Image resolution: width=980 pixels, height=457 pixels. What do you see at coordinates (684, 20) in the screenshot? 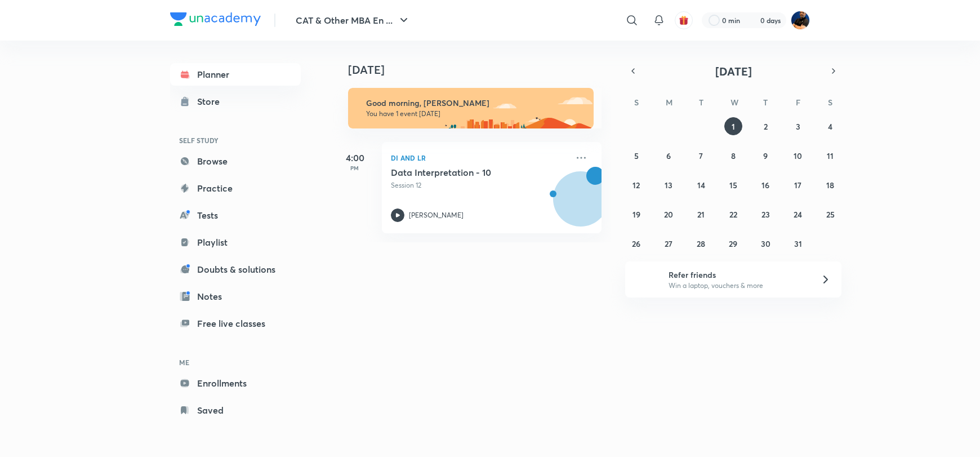
I see `button: avatar` at bounding box center [684, 20].